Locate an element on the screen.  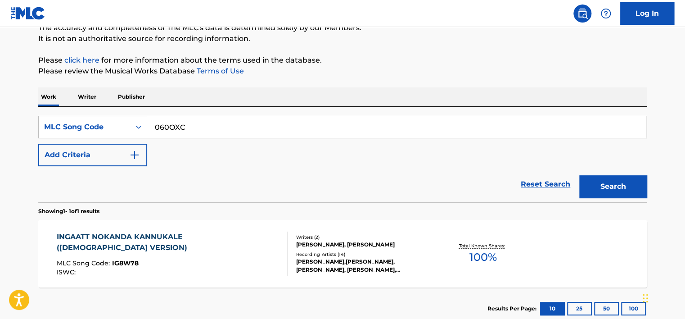
span: MLC Song Code : is located at coordinates (84, 263).